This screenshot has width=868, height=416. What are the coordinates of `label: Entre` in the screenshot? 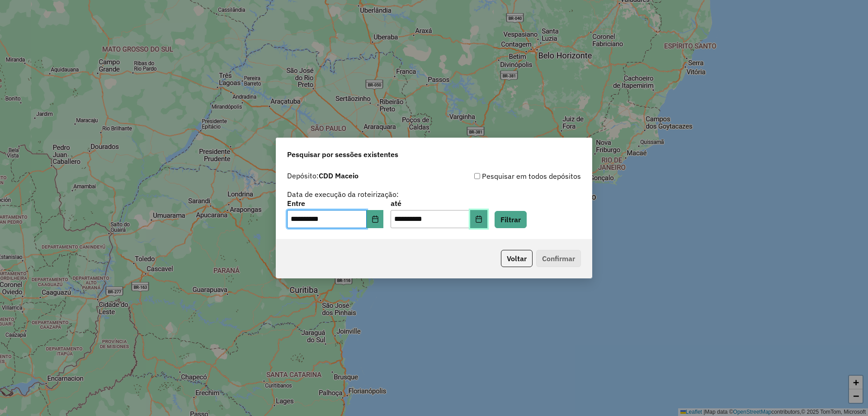 It's located at (335, 203).